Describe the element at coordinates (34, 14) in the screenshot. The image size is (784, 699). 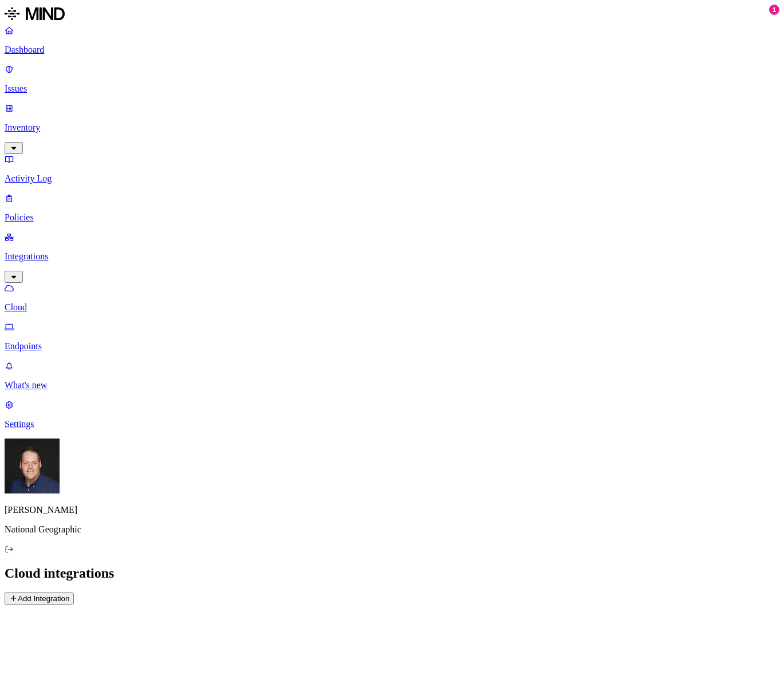
I see `img: MIND` at that location.